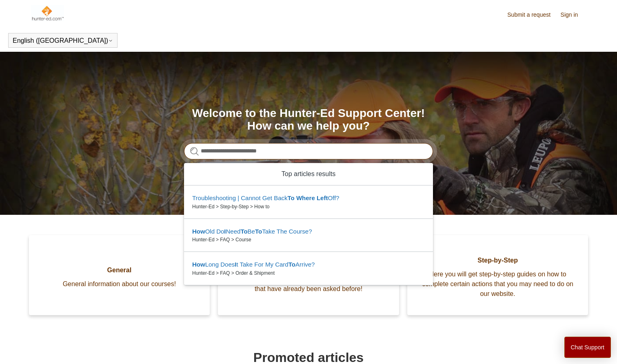  I want to click on zd-autocomplete-title-multibrand: Suggested result 3 How Long Does It Take For My Card To Arrive?, so click(254, 265).